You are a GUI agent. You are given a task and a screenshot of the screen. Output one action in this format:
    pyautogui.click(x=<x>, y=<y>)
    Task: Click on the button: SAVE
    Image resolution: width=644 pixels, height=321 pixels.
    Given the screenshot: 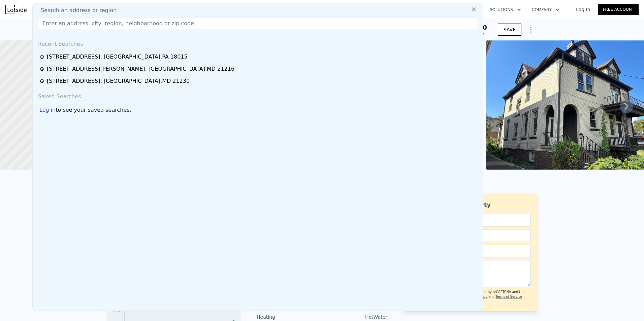 What is the action you would take?
    pyautogui.click(x=509, y=30)
    